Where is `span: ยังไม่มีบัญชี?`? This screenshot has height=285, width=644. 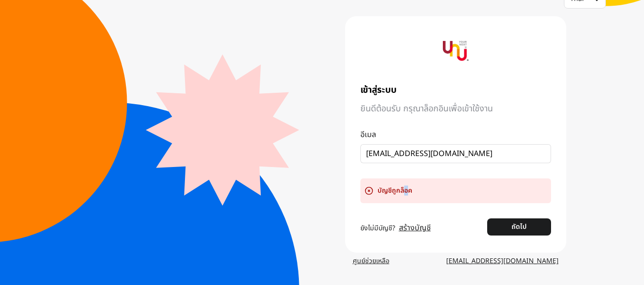 span: ยังไม่มีบัญชี? is located at coordinates (378, 228).